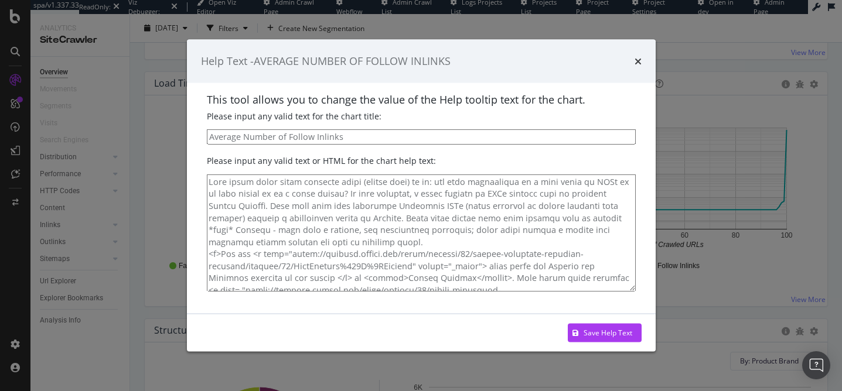  I want to click on h5: Please input any valid text or HTML for the chart help text:, so click(421, 161).